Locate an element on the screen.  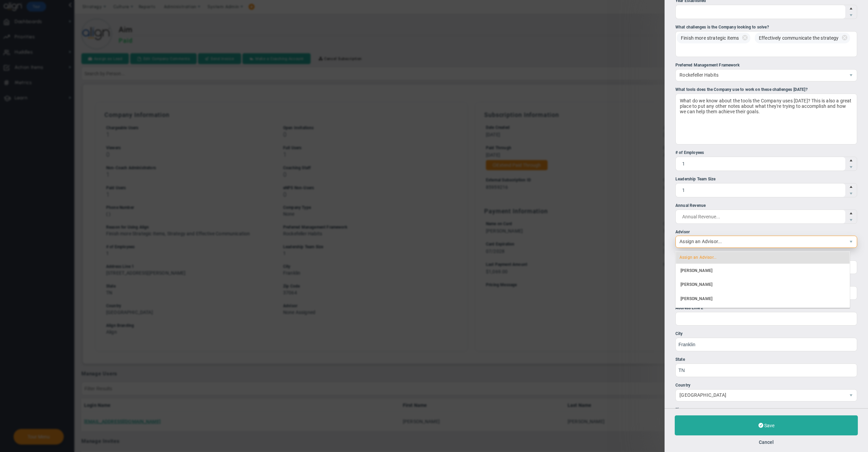
span: Effectively communicate the strategy is located at coordinates (799, 38).